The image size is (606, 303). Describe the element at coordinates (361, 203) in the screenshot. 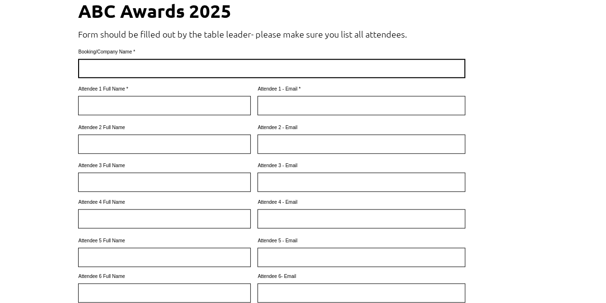

I see `label: Attendee 4 - Email` at that location.